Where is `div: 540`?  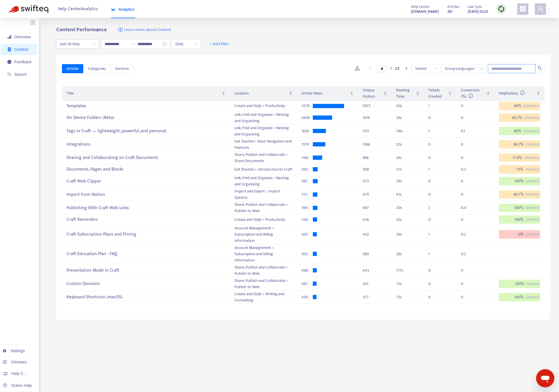 div: 540 is located at coordinates (307, 220).